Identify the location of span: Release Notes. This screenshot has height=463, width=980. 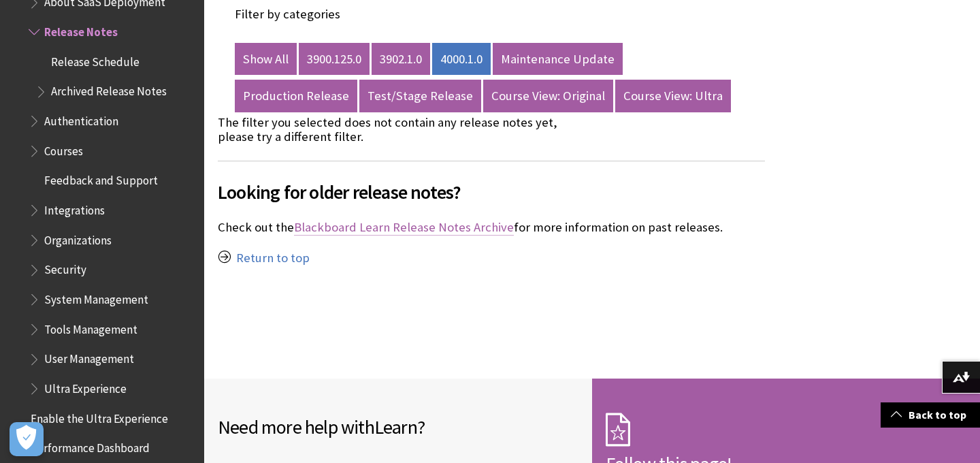
(81, 29).